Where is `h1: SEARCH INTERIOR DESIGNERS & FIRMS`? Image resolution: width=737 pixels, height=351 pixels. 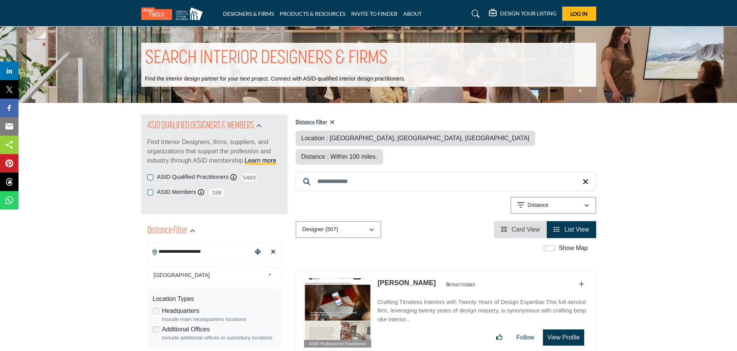
h1: SEARCH INTERIOR DESIGNERS & FIRMS is located at coordinates (266, 59).